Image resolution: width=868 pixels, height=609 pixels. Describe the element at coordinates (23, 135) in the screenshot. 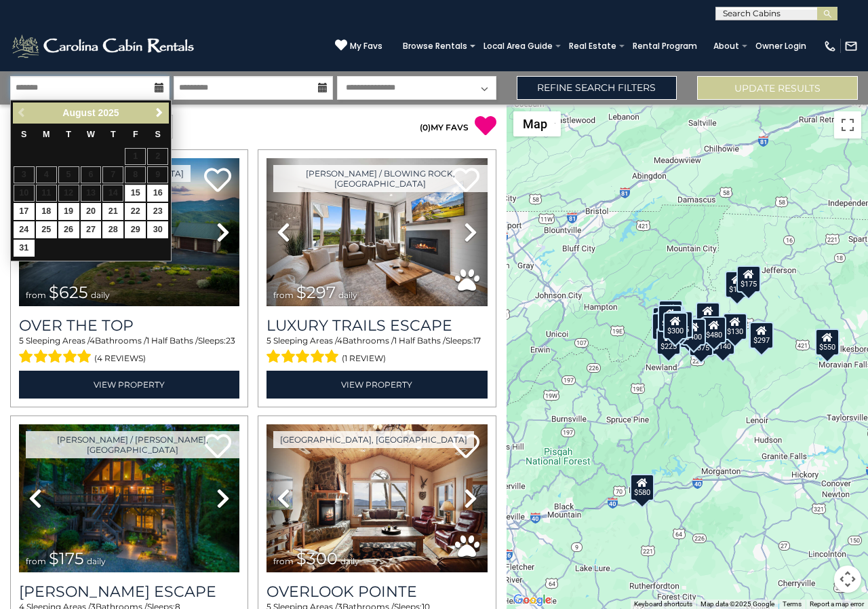

I see `span: Sunday` at that location.